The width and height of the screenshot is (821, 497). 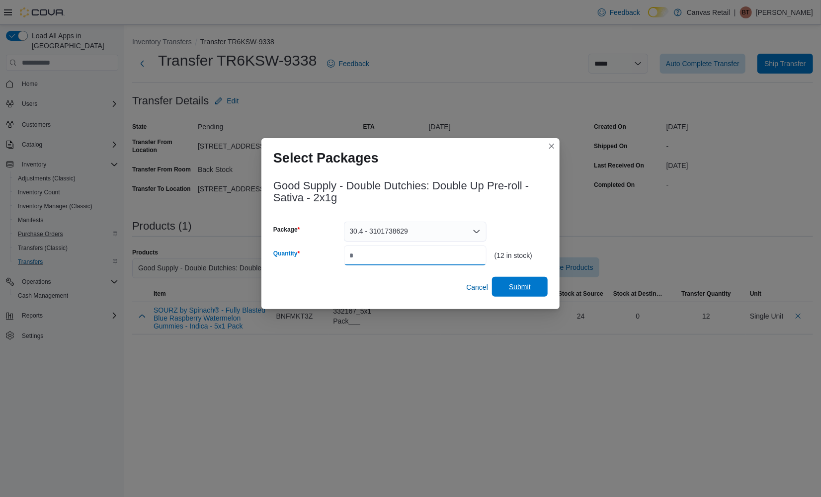 What do you see at coordinates (520, 287) in the screenshot?
I see `span: Submit` at bounding box center [520, 287].